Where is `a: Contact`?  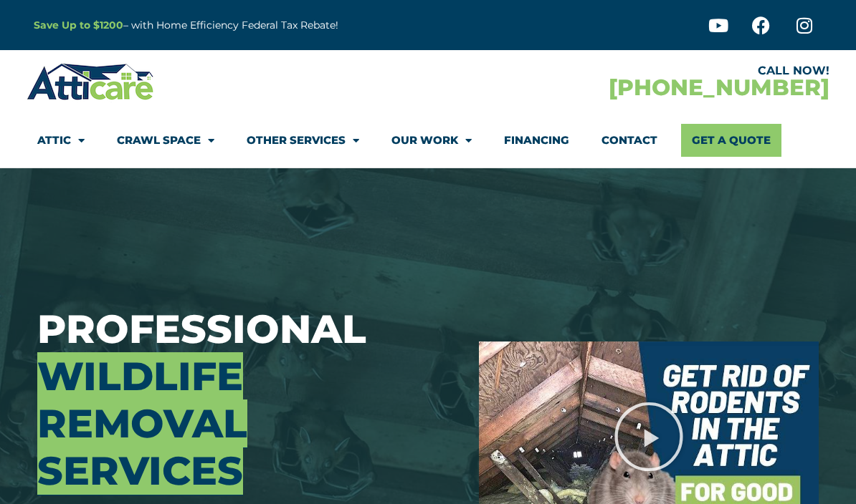 a: Contact is located at coordinates (630, 140).